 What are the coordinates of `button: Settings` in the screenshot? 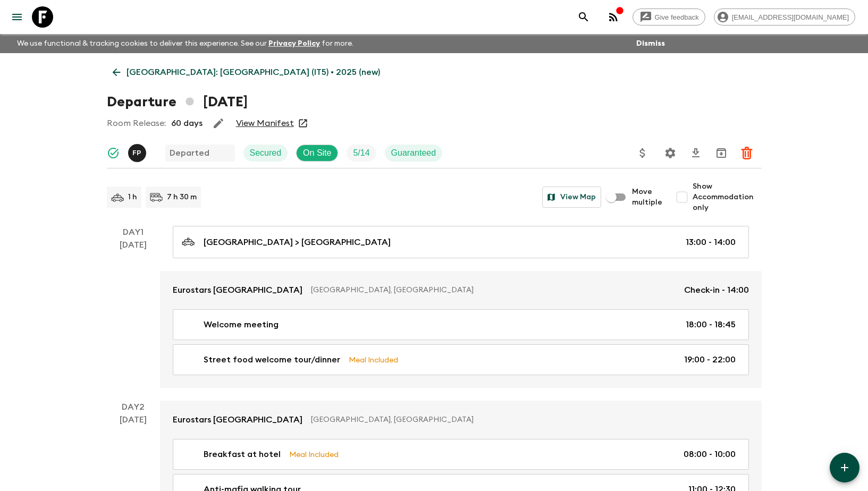 It's located at (670, 153).